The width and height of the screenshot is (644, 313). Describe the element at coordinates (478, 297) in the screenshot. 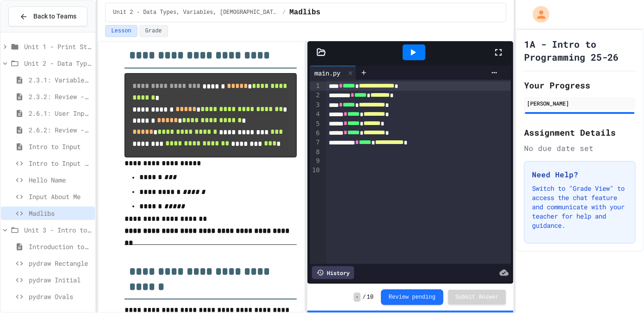

I see `span: Submit Answer` at that location.